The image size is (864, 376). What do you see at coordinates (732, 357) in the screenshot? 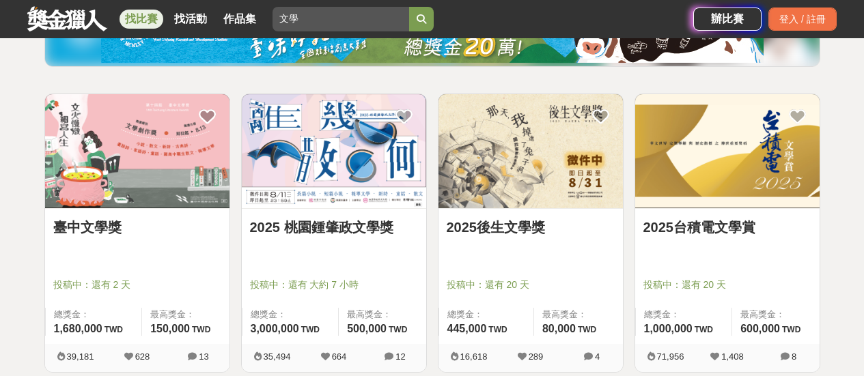
I see `span: 1,408` at bounding box center [732, 357].